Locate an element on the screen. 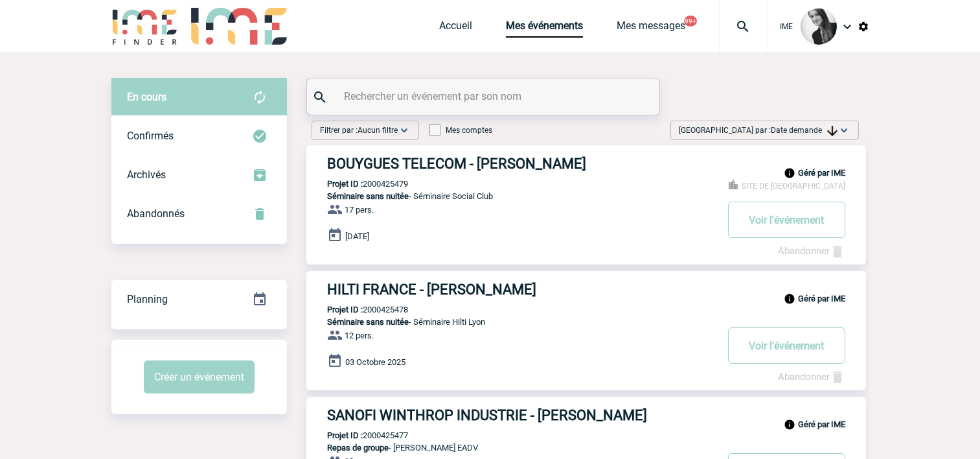  img: arrow_downward.png is located at coordinates (833, 131).